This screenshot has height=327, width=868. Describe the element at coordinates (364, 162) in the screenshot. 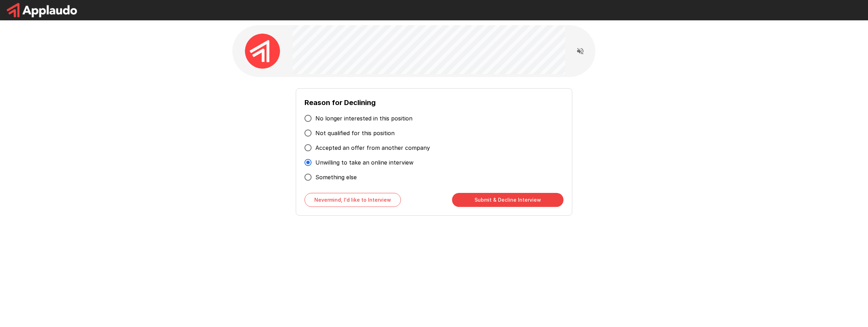

I see `span: Unwilling to take an online interview` at that location.